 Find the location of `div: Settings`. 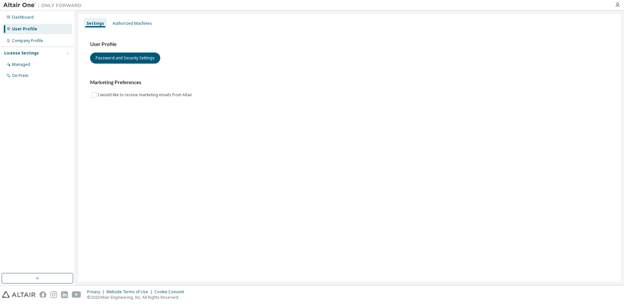

div: Settings is located at coordinates (95, 23).